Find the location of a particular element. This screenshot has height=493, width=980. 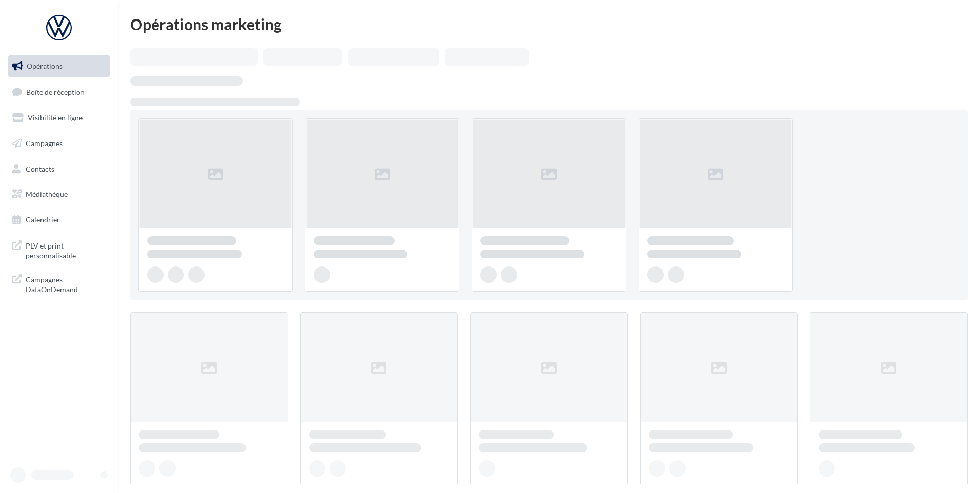

a: Contacts is located at coordinates (59, 169).